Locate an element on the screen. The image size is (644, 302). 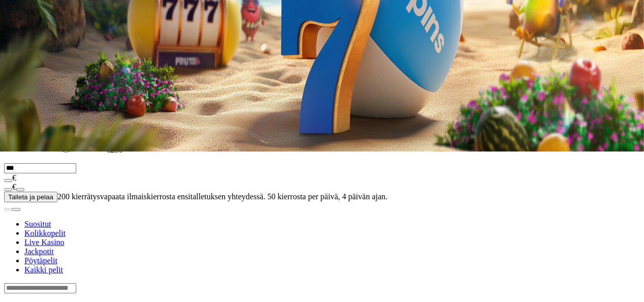
button: prev slide is located at coordinates (8, 209).